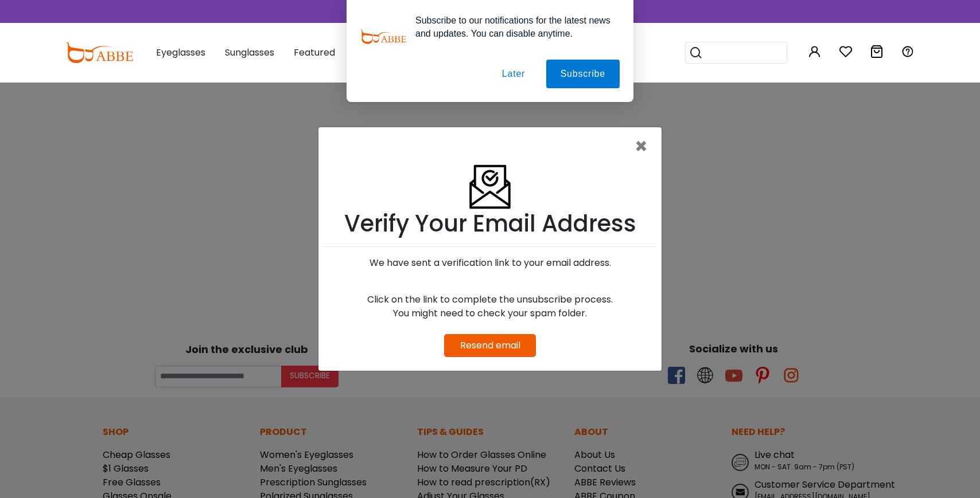  I want to click on div: You might need to check your spam folder., so click(490, 314).